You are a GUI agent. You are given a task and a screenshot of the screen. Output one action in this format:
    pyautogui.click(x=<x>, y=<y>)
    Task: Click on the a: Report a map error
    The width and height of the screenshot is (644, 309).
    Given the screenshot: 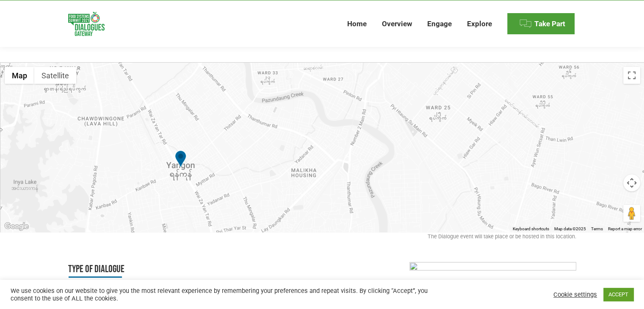 What is the action you would take?
    pyautogui.click(x=625, y=228)
    